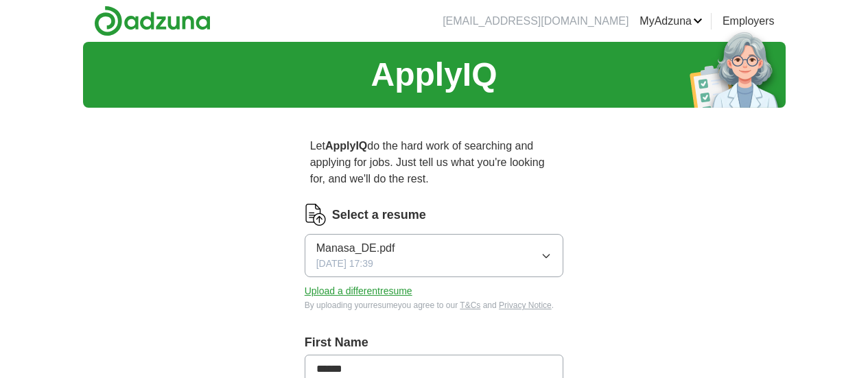  Describe the element at coordinates (435, 305) in the screenshot. I see `div: By uploading your resume you agree to our and .` at that location.